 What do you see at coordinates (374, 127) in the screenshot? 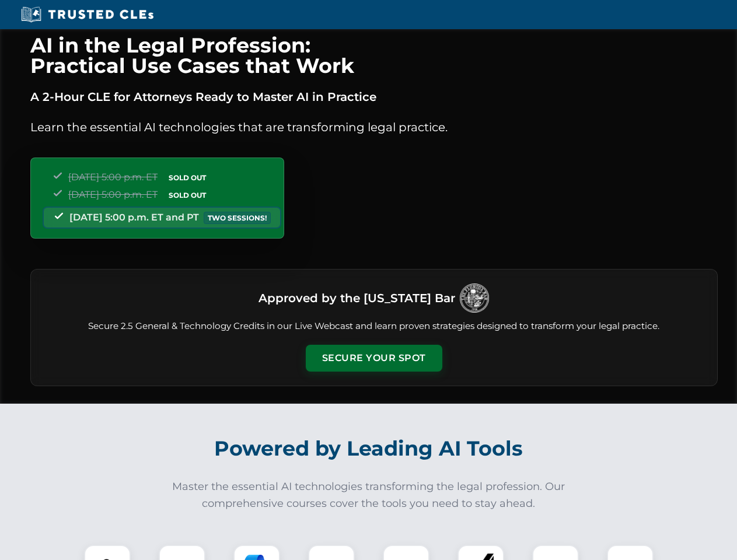
I see `p: Learn the essential AI technologies that are transforming legal practice.` at bounding box center [374, 127].